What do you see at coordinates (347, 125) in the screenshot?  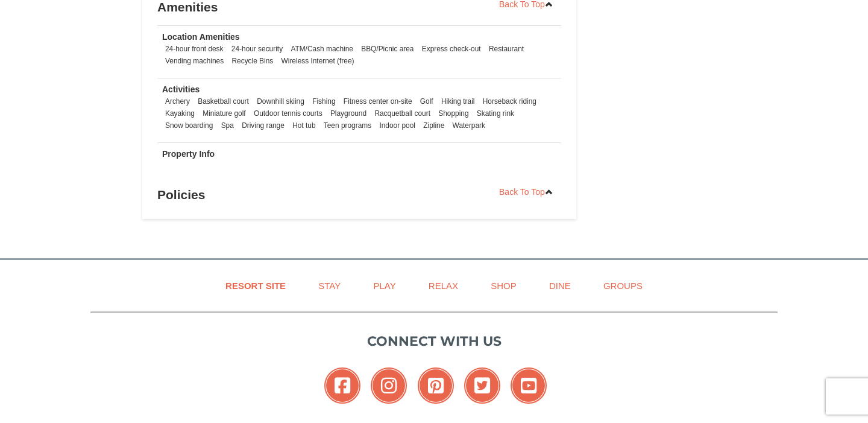 I see `li: Teen programs` at bounding box center [347, 125].